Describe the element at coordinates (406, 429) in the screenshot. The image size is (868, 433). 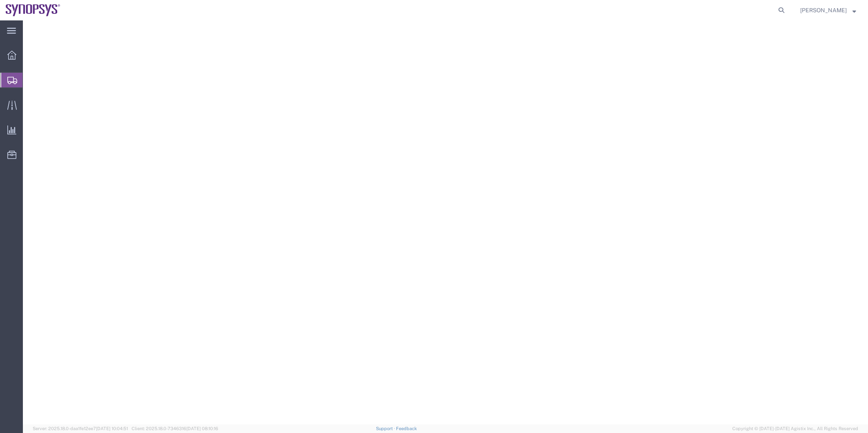
I see `a: Feedback` at that location.